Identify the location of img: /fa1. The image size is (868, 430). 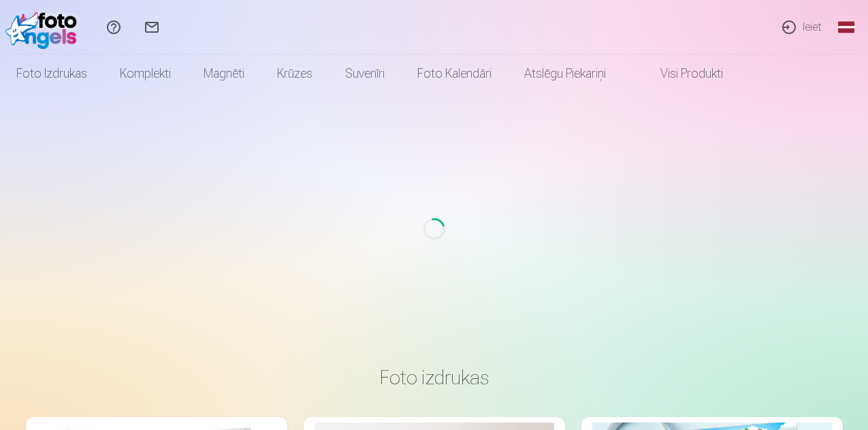
(44, 28).